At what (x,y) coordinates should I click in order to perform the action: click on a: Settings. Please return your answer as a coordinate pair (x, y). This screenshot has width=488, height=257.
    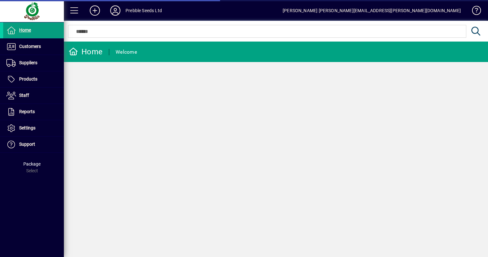
    Looking at the image, I should click on (34, 128).